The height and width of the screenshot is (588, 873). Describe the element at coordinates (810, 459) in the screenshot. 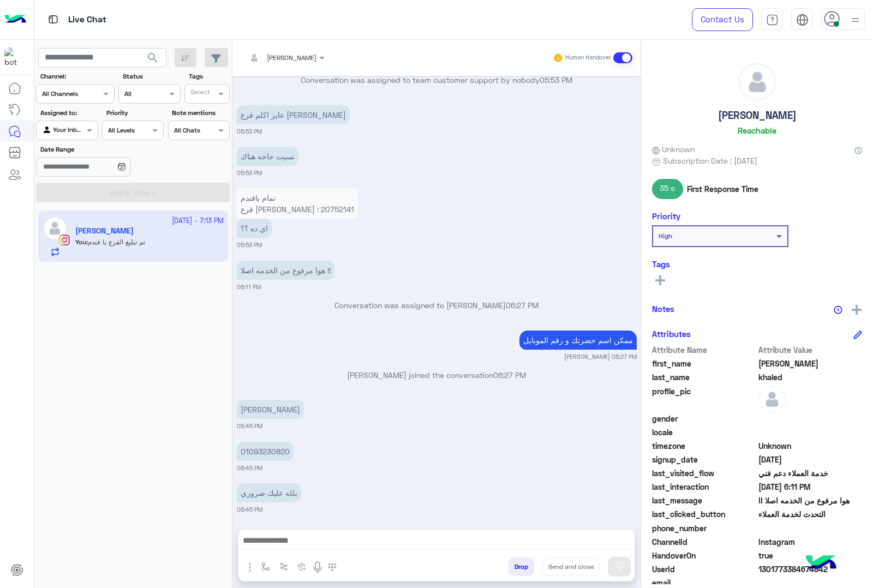

I see `span: 2025-08-04T00:10:58.188Z` at that location.